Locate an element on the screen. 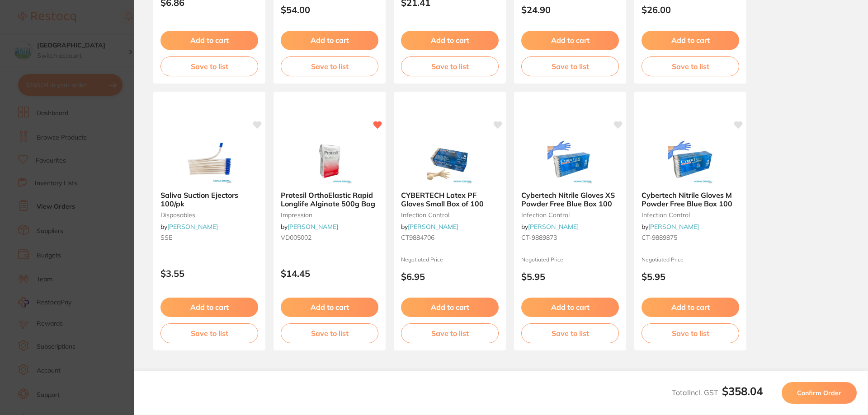 The height and width of the screenshot is (415, 868). b: Cybertech Nitrile Gloves M Powder Free Blue Box 100 is located at coordinates (690, 199).